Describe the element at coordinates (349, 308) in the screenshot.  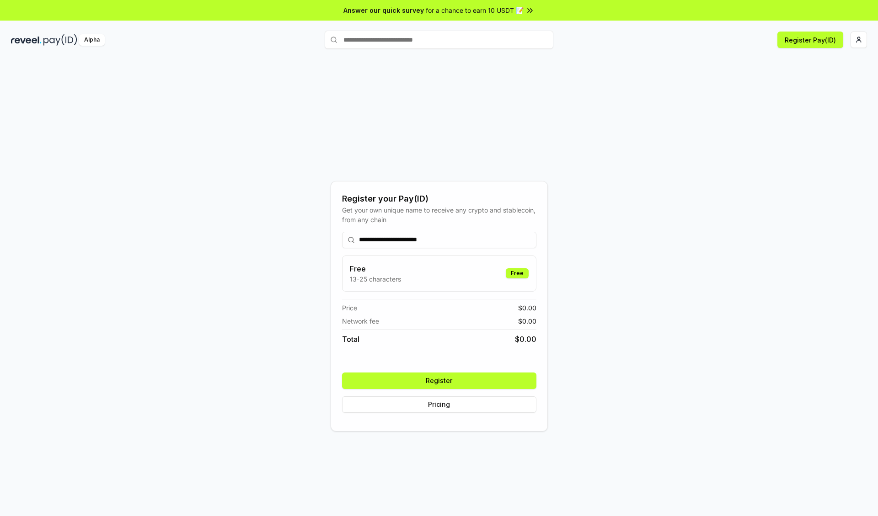
I see `span: Price` at that location.